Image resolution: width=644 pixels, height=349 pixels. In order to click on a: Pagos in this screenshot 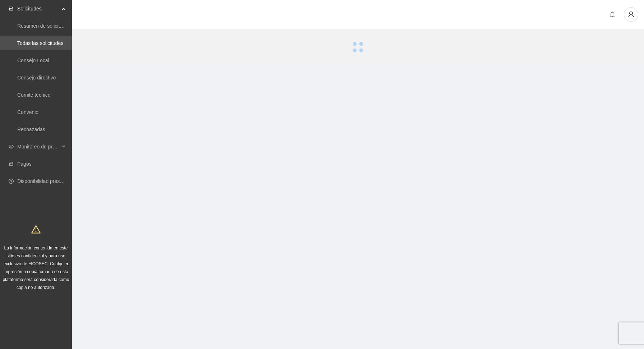, I will do `click(25, 164)`.